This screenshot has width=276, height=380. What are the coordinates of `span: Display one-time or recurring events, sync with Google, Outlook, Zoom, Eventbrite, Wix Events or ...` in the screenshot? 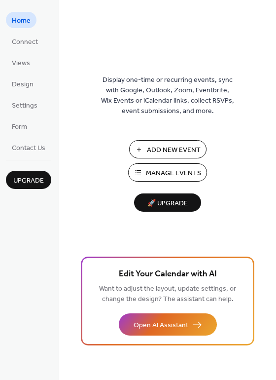 It's located at (168, 96).